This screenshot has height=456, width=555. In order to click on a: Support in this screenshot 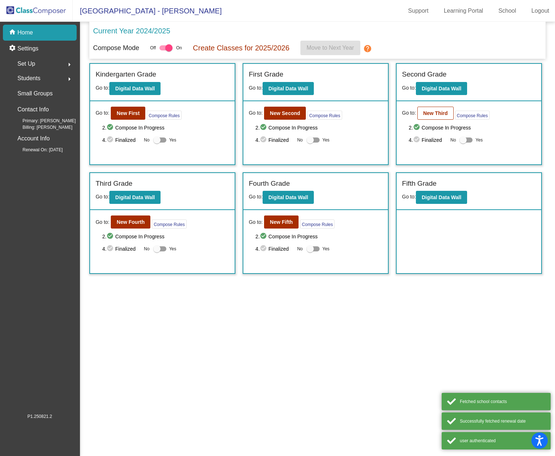, I will do `click(418, 11)`.